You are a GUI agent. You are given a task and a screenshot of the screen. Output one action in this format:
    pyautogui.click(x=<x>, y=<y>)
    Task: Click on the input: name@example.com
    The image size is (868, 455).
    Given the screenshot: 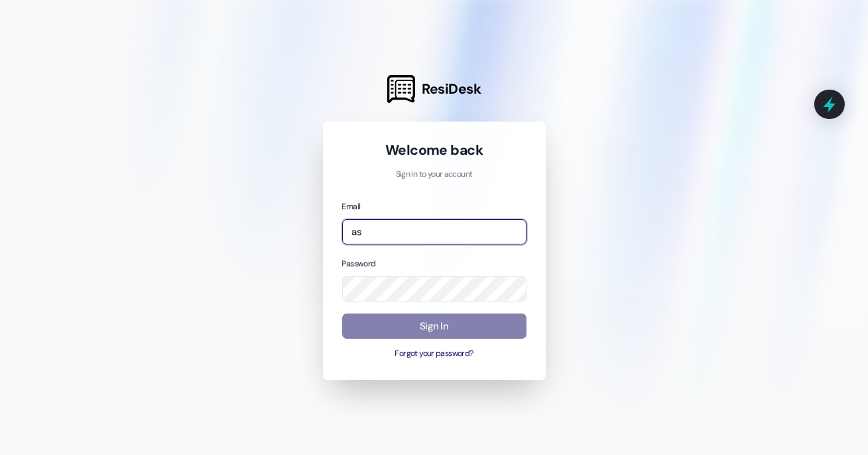 What is the action you would take?
    pyautogui.click(x=435, y=232)
    